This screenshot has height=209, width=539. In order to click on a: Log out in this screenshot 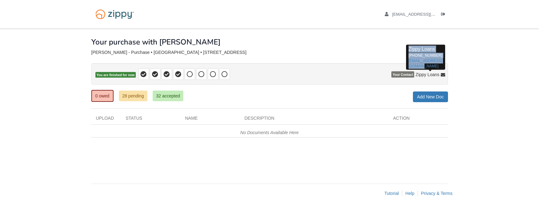, I will do `click(444, 15)`.